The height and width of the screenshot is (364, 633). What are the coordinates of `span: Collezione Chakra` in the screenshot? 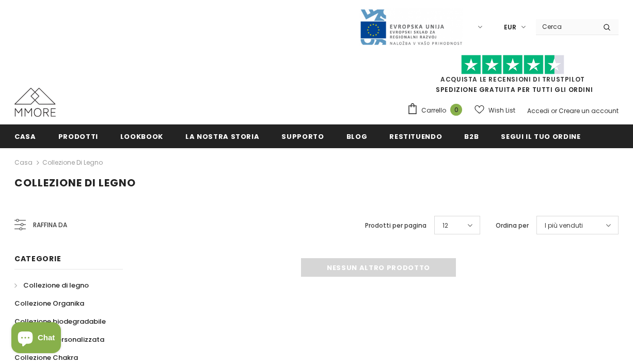 It's located at (46, 357).